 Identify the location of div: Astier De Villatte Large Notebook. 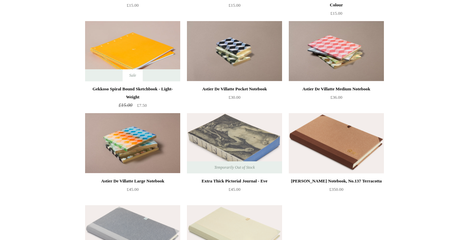
(133, 181).